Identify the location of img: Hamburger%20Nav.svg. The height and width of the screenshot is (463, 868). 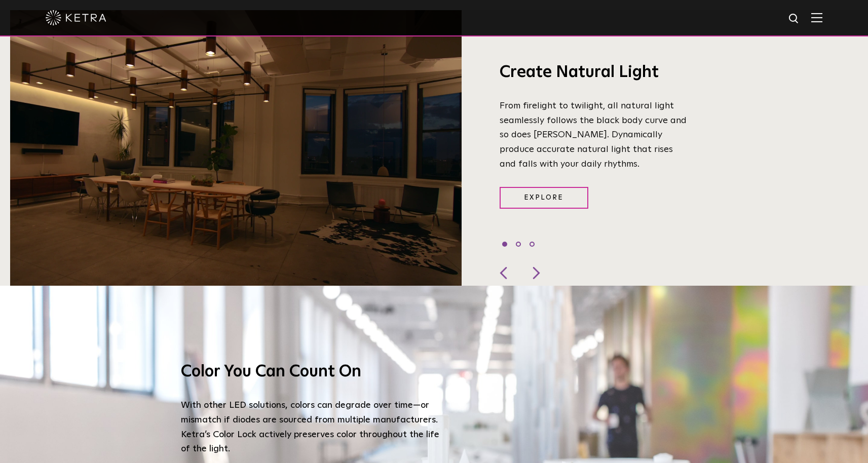
(817, 17).